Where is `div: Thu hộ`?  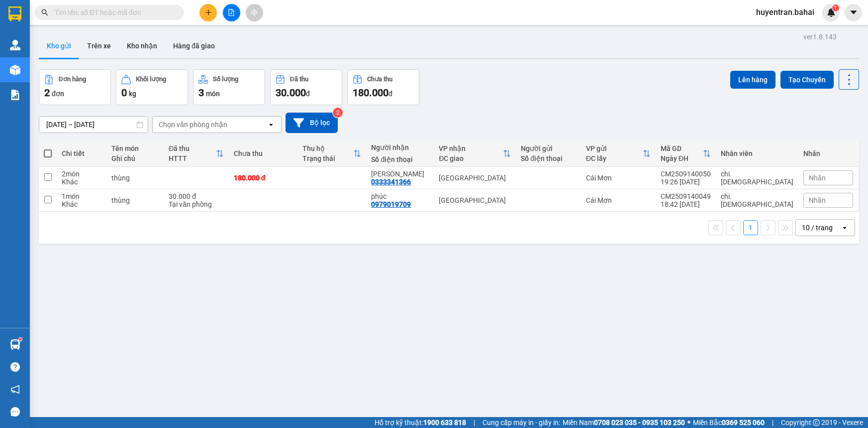
div: Thu hộ is located at coordinates (328, 148).